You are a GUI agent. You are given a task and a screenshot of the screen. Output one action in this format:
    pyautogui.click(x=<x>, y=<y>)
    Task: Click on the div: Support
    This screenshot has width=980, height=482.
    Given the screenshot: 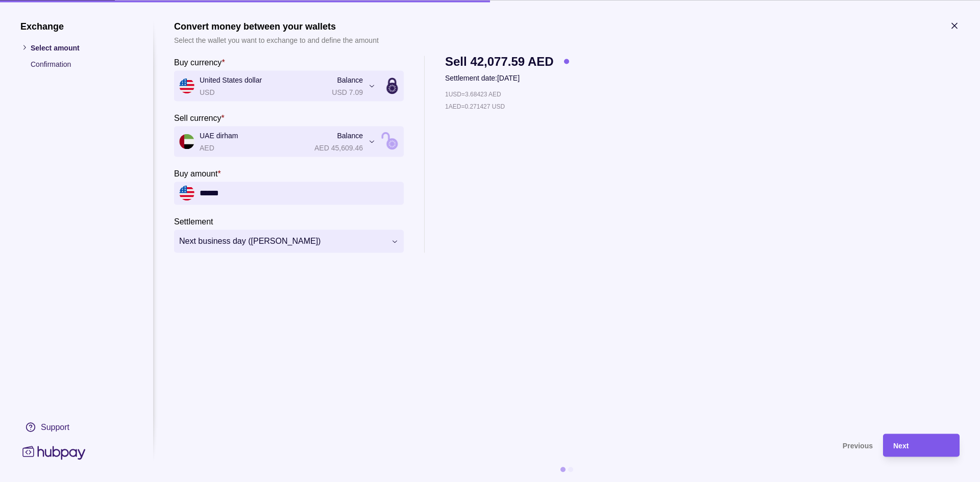 What is the action you would take?
    pyautogui.click(x=55, y=427)
    